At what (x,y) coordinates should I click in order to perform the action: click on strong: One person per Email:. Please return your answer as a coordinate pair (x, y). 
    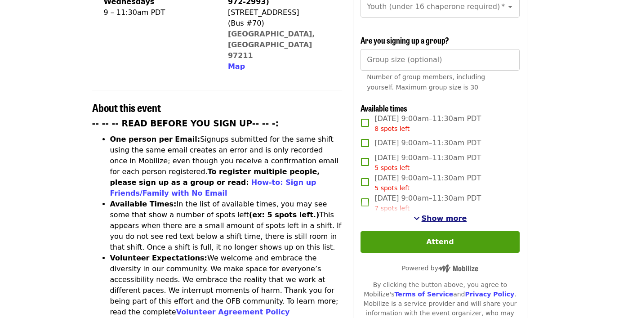
    Looking at the image, I should click on (155, 139).